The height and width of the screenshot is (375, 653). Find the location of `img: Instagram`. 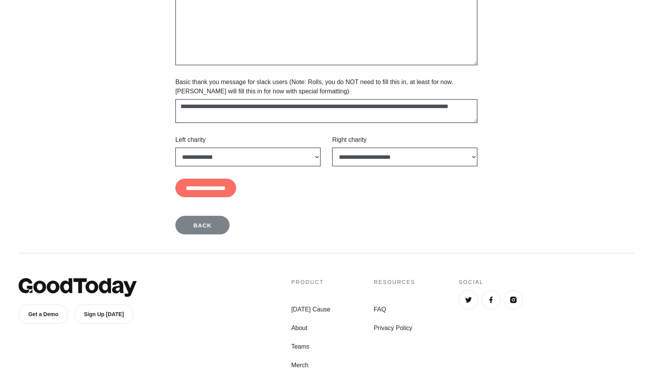

img: Instagram is located at coordinates (514, 300).